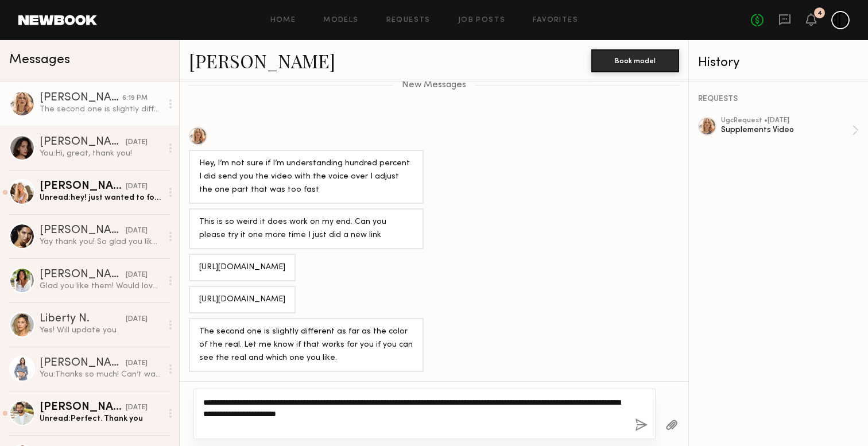 The width and height of the screenshot is (868, 446). I want to click on a: Models, so click(341, 20).